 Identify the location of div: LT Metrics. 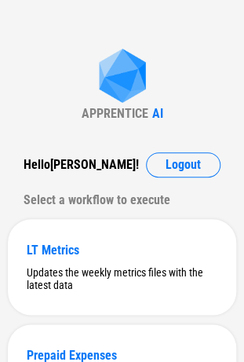
(122, 250).